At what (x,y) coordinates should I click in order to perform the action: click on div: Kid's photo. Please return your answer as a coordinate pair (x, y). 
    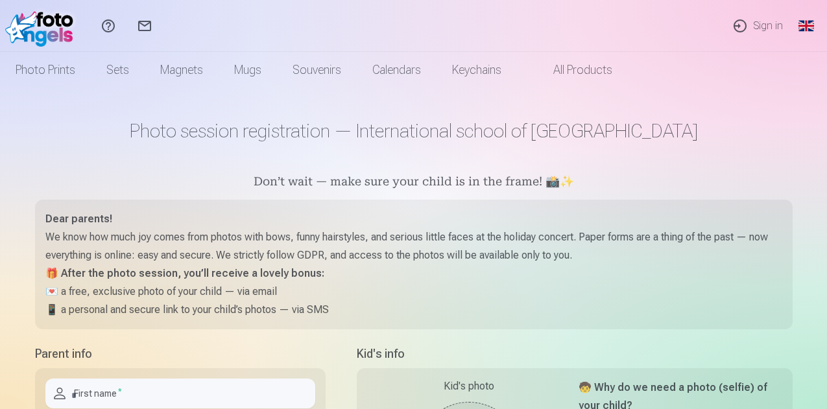
    Looking at the image, I should click on (469, 387).